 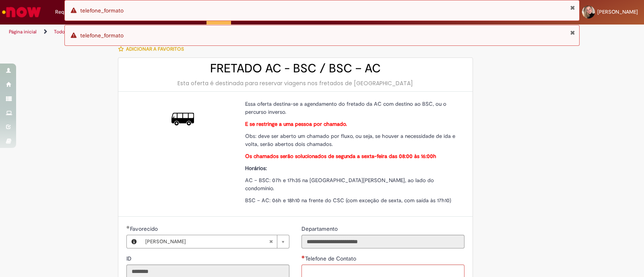 What do you see at coordinates (215, 32) in the screenshot?
I see `ul: Trilhas de página` at bounding box center [215, 32].